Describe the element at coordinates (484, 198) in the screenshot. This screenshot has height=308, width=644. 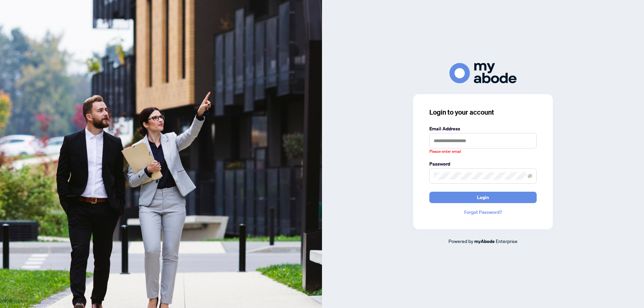
I see `button: Login` at that location.